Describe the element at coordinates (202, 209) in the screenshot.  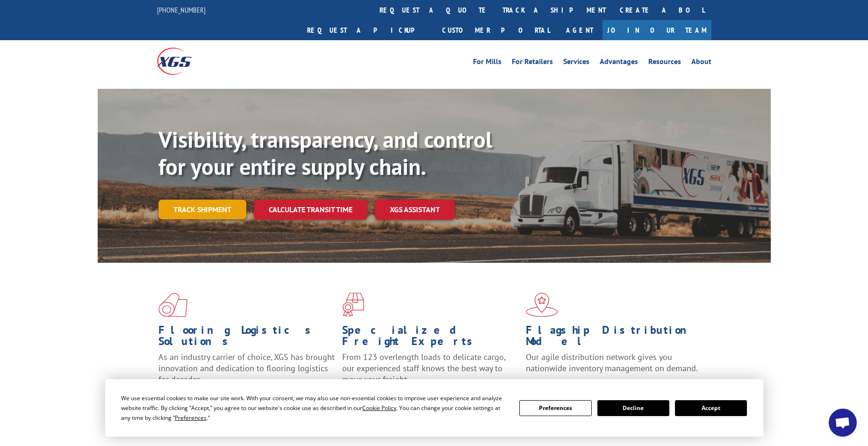
I see `a: Track shipment` at that location.